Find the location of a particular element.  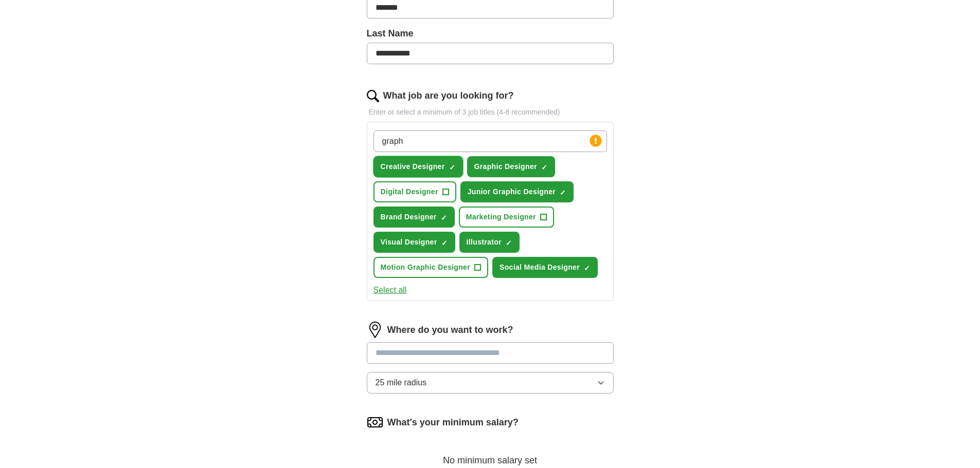

span: Illustrator is located at coordinates (484, 242).